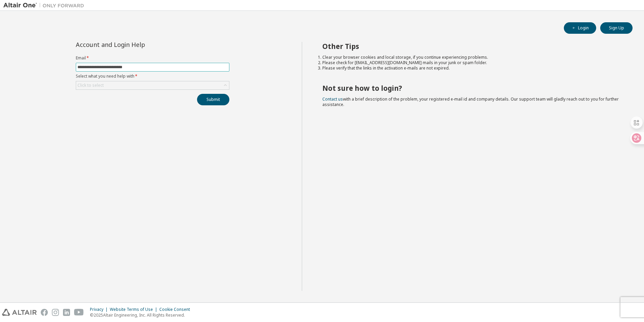 Image resolution: width=644 pixels, height=322 pixels. Describe the element at coordinates (616, 28) in the screenshot. I see `button: Sign Up` at that location.